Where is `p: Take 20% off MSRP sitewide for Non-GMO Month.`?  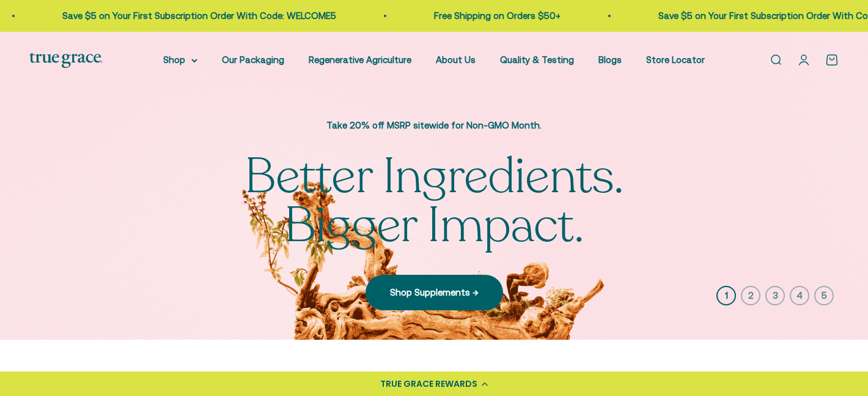
p: Take 20% off MSRP sitewide for Non-GMO Month. is located at coordinates (434, 125).